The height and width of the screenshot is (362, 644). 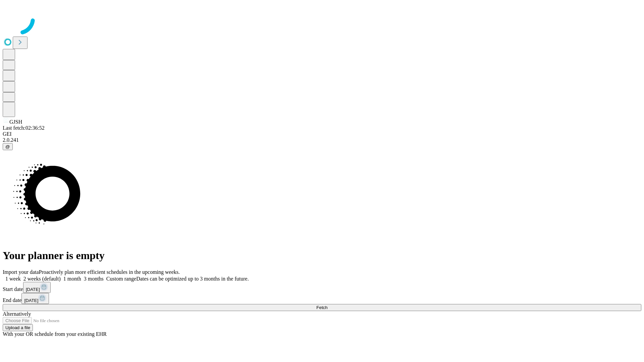 I want to click on span: Alternatively, so click(x=17, y=314).